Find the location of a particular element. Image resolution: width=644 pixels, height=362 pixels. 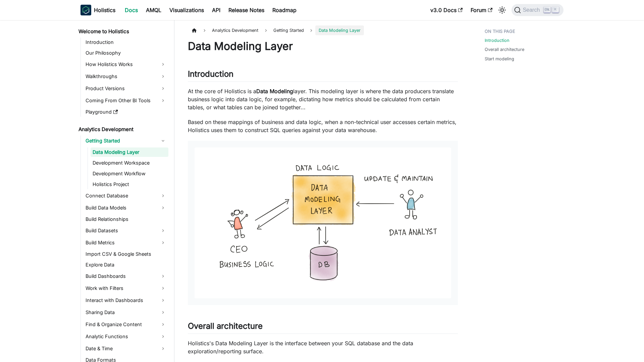

a: API is located at coordinates (216, 10).